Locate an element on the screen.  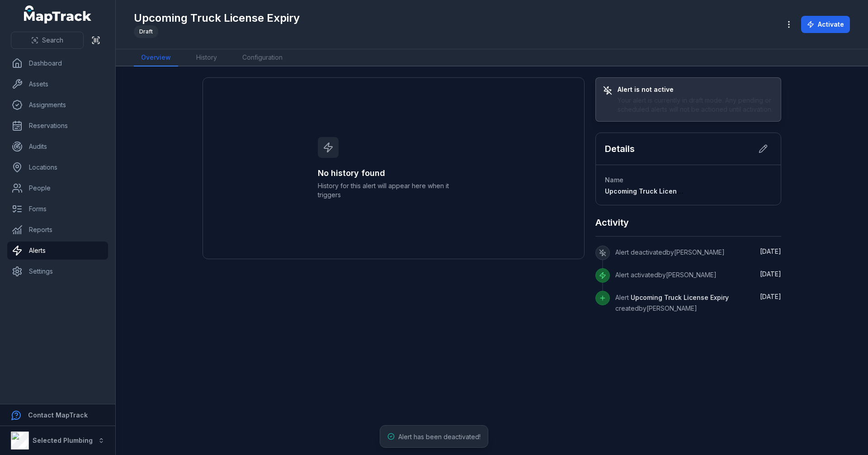
strong: Selected Plumbing is located at coordinates (62, 439).